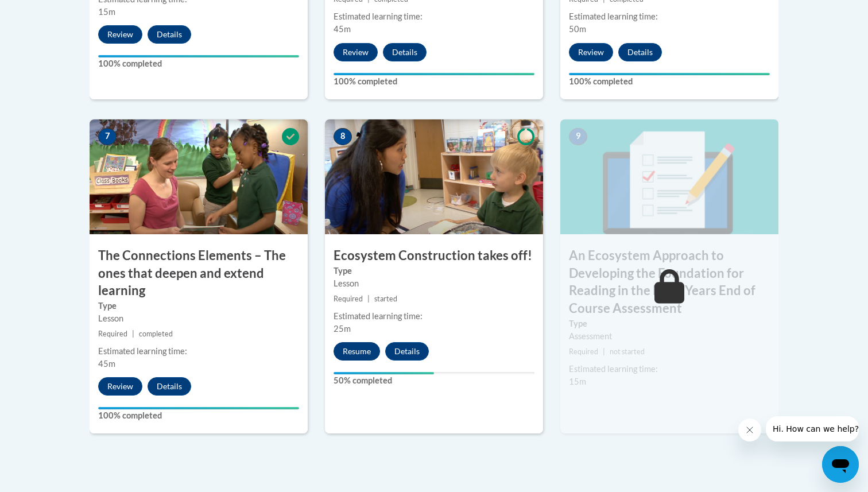 This screenshot has width=868, height=492. What do you see at coordinates (578, 136) in the screenshot?
I see `span: 9` at bounding box center [578, 136].